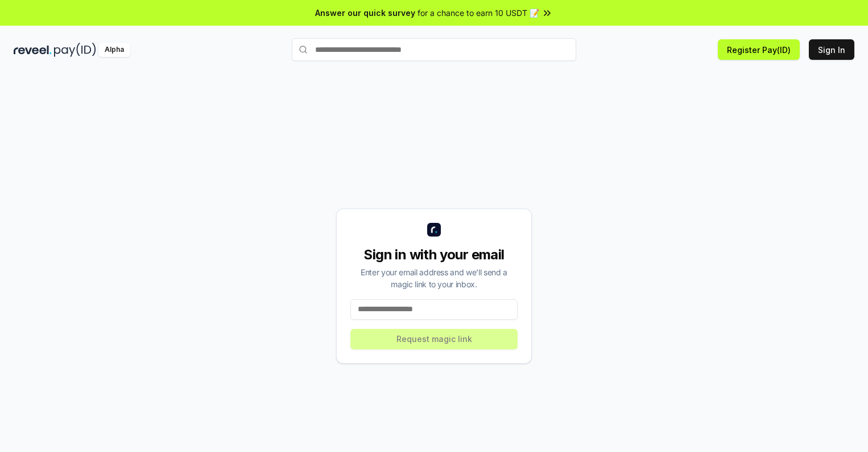  What do you see at coordinates (832, 50) in the screenshot?
I see `button: Sign In` at bounding box center [832, 50].